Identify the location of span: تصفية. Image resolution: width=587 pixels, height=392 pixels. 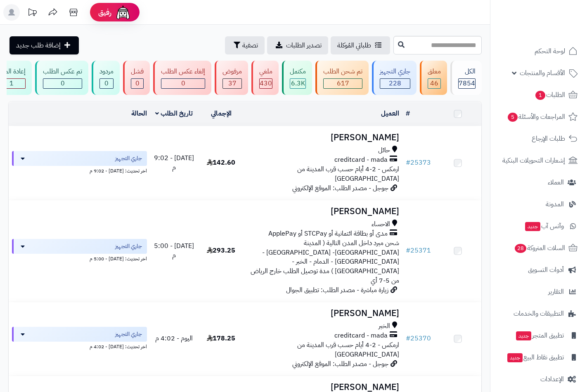
(250, 46).